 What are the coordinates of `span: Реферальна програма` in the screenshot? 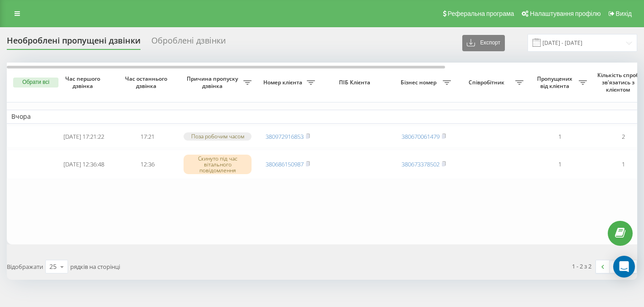 It's located at (481, 14).